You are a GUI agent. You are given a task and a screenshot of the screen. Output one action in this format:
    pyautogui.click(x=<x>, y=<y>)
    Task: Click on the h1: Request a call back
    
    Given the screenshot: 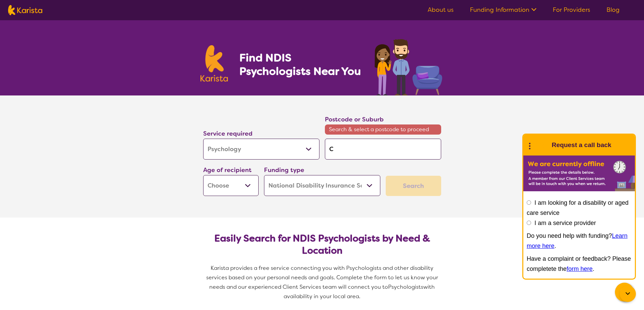 What is the action you would take?
    pyautogui.click(x=582, y=145)
    